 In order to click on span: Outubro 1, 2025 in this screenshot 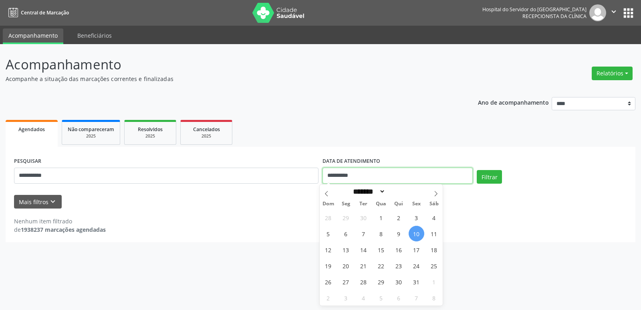, I will do `click(381, 217)`.